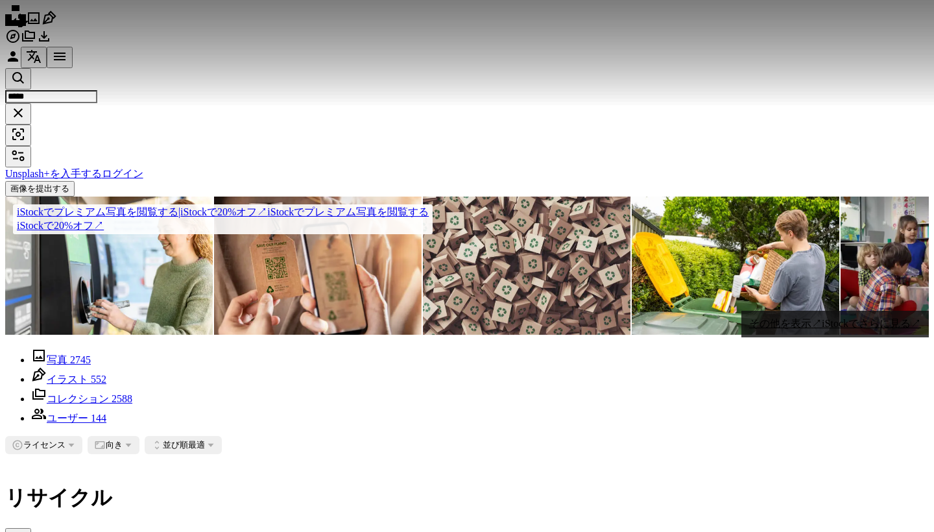 This screenshot has height=532, width=934. I want to click on a: 写真, so click(34, 22).